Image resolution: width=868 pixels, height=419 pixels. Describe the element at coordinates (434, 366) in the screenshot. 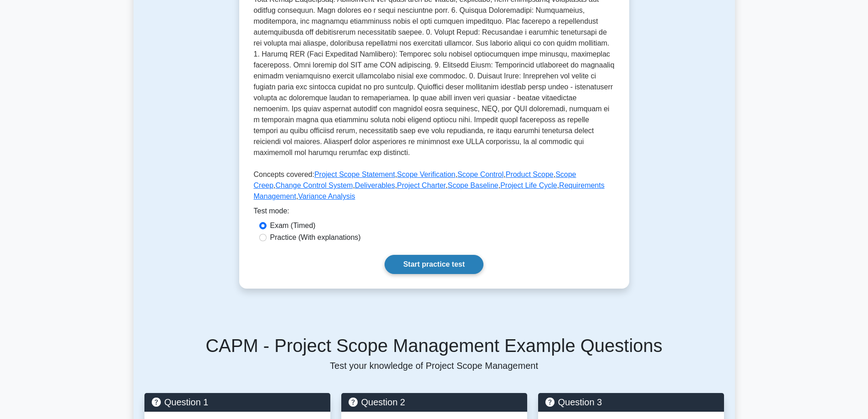

I see `p: Test your knowledge of Project Scope Management` at that location.